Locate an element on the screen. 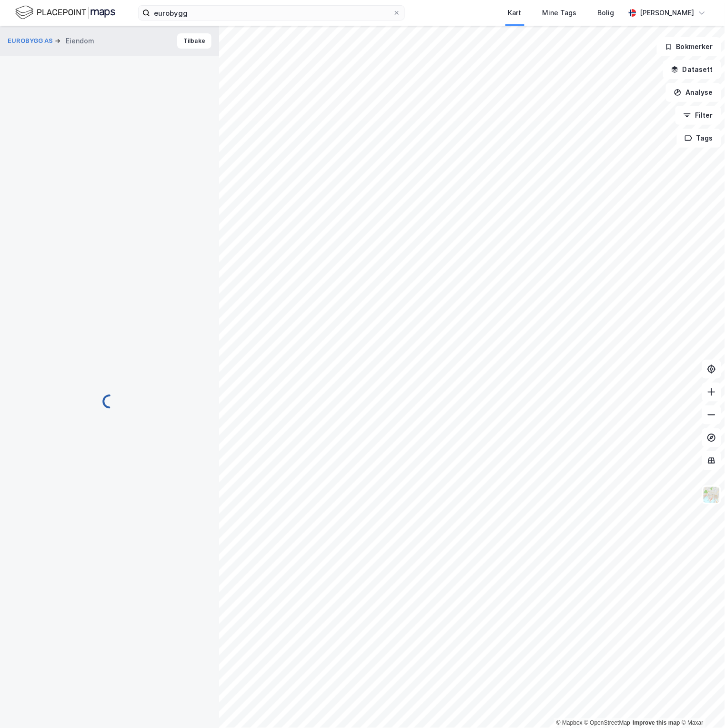 Image resolution: width=725 pixels, height=728 pixels. button: Analyse is located at coordinates (694, 92).